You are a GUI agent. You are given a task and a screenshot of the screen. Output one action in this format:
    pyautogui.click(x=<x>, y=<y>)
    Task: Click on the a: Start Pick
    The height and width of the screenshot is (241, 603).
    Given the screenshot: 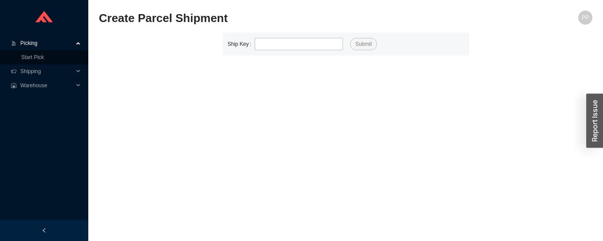 What is the action you would take?
    pyautogui.click(x=32, y=57)
    